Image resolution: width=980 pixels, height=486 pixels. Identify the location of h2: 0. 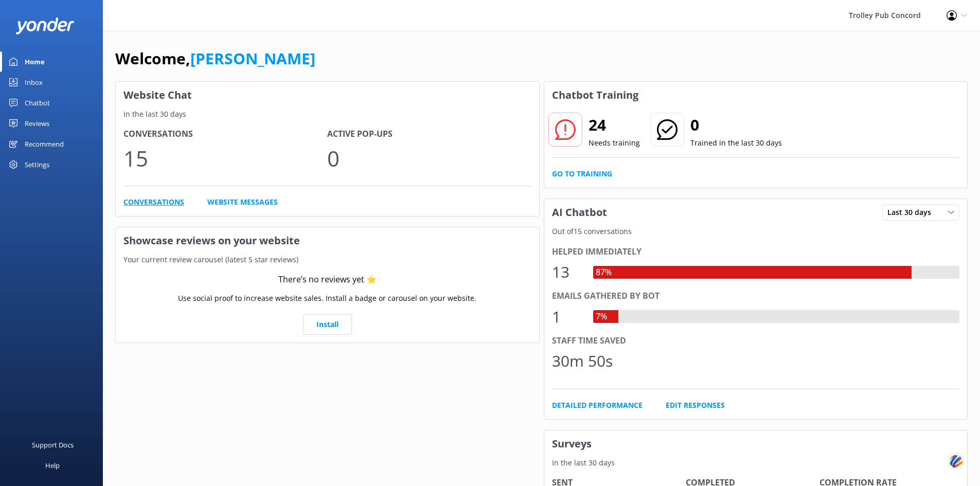
(736, 125).